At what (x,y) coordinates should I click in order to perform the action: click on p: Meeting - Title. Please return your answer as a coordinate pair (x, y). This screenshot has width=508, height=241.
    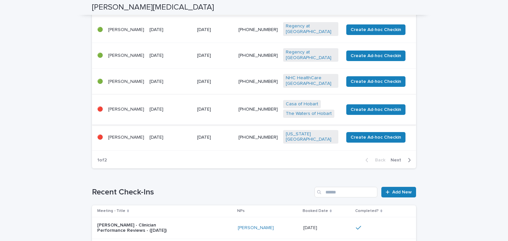
    Looking at the image, I should click on (111, 211).